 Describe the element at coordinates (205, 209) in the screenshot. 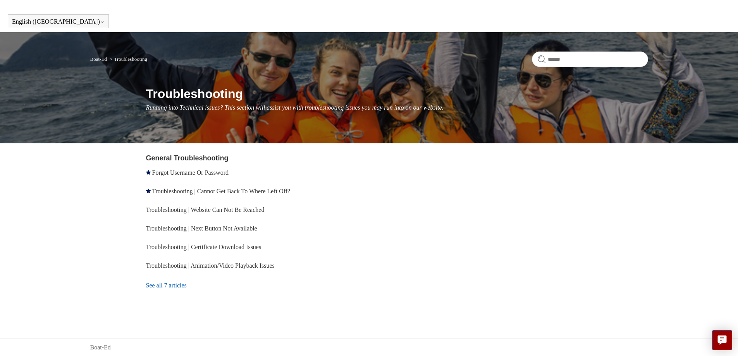

I see `a: Troubleshooting | Website Can Not Be Reached` at that location.